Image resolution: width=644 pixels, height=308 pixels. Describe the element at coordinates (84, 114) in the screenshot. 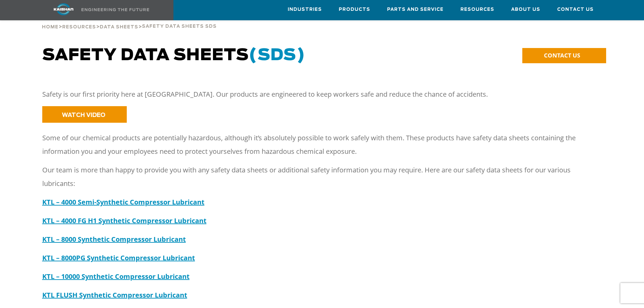

I see `a: WATCH VIDEO` at that location.